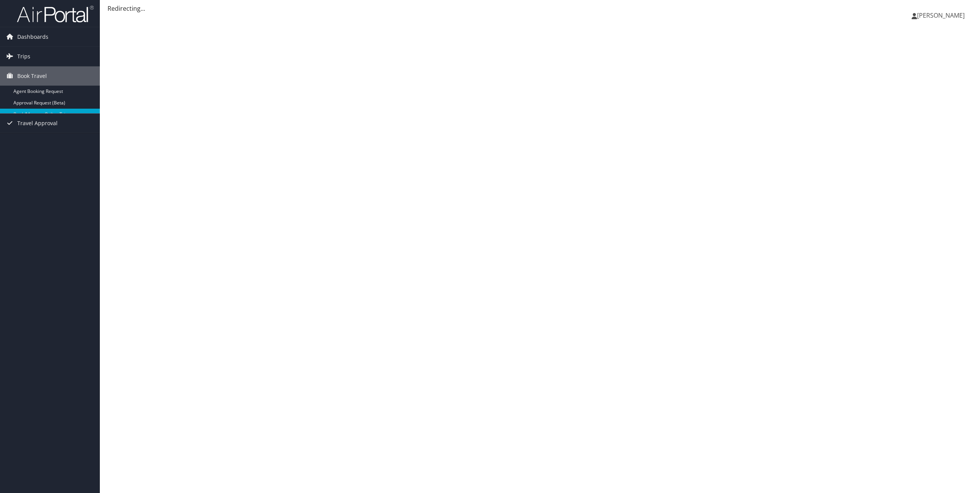 The height and width of the screenshot is (493, 980). Describe the element at coordinates (540, 9) in the screenshot. I see `div: Redirecting...` at that location.